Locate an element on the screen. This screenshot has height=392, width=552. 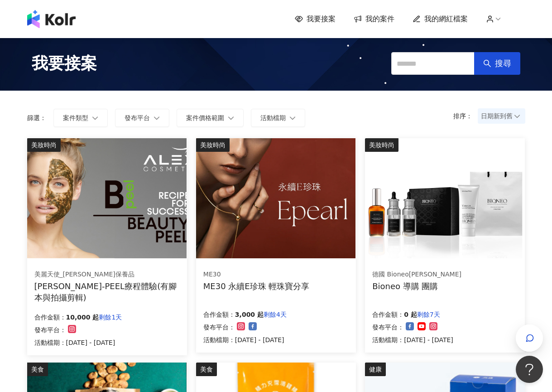
span: 搜尋 is located at coordinates (504, 64).